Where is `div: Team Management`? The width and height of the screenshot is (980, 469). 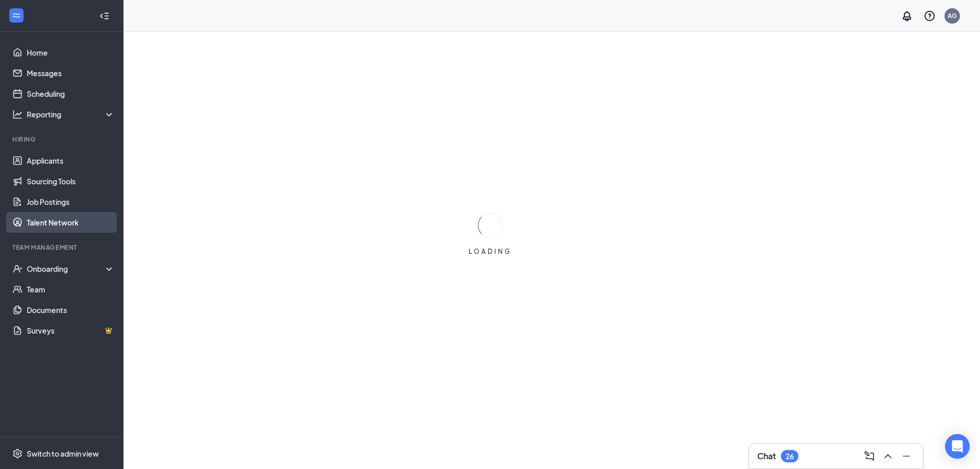
div: Team Management is located at coordinates (62, 247).